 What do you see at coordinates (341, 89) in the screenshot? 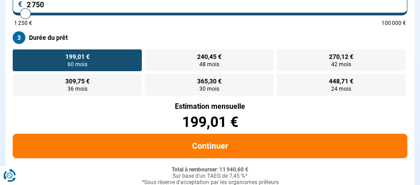
I see `span: 24 mois` at bounding box center [341, 89].